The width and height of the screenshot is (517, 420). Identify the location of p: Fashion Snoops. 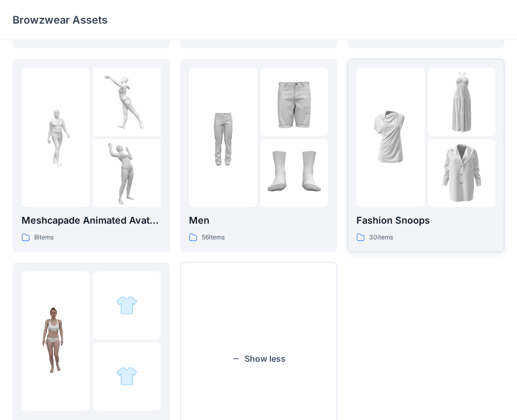
(426, 221).